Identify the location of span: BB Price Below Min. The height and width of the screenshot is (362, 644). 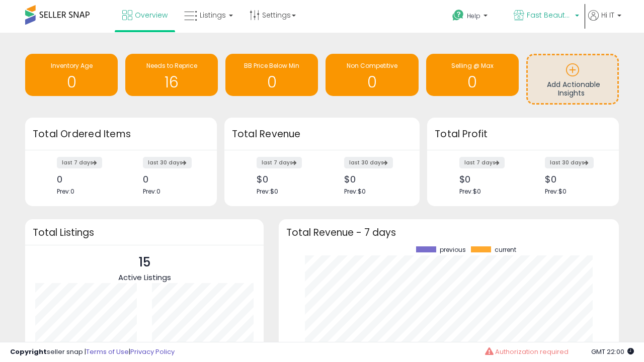
(271, 65).